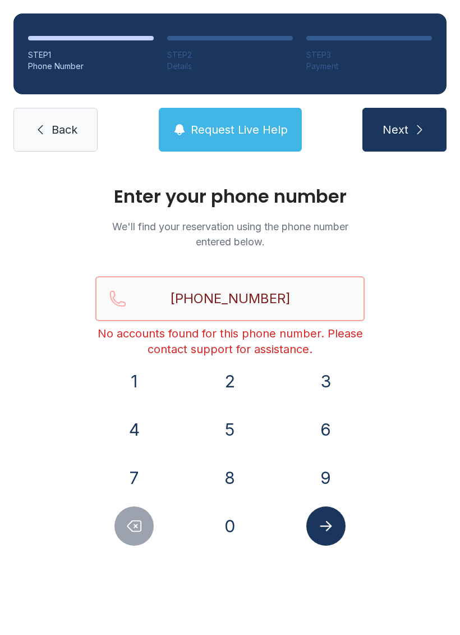 The image size is (460, 635). What do you see at coordinates (230, 381) in the screenshot?
I see `button: 2` at bounding box center [230, 381].